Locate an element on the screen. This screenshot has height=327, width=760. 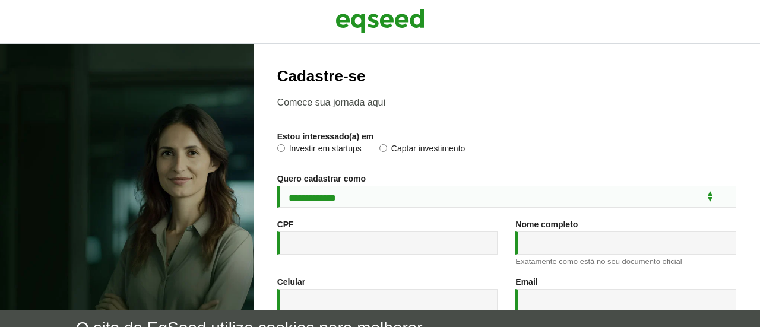
input: Captar investimento is located at coordinates (383, 148).